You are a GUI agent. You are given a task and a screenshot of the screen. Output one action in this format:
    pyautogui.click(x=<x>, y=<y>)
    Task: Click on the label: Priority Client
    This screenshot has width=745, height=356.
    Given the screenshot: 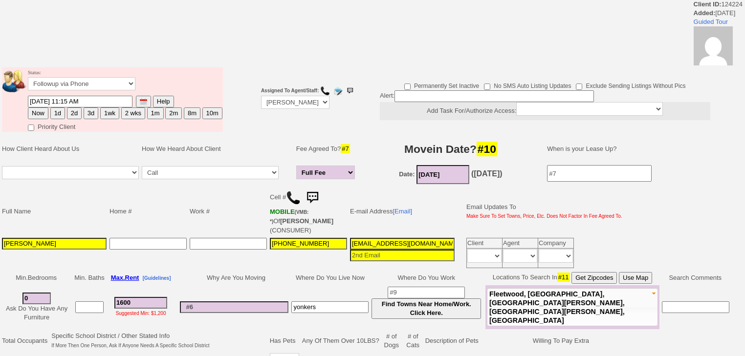 What is the action you would take?
    pyautogui.click(x=51, y=126)
    